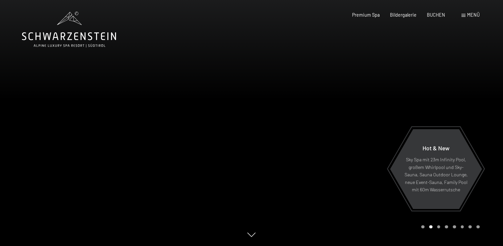 The image size is (503, 246). Describe the element at coordinates (455, 227) in the screenshot. I see `div: Carousel Page 5` at that location.